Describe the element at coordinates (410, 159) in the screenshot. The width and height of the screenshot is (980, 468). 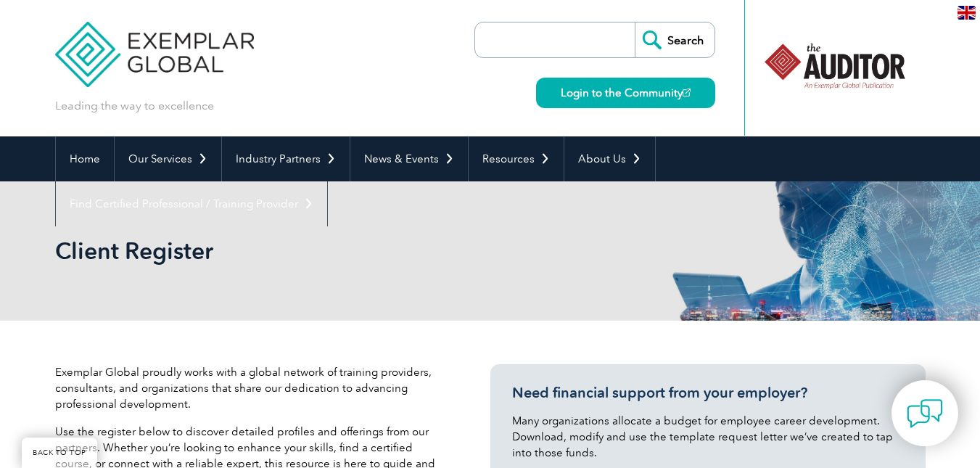
I see `a: News & Events` at that location.